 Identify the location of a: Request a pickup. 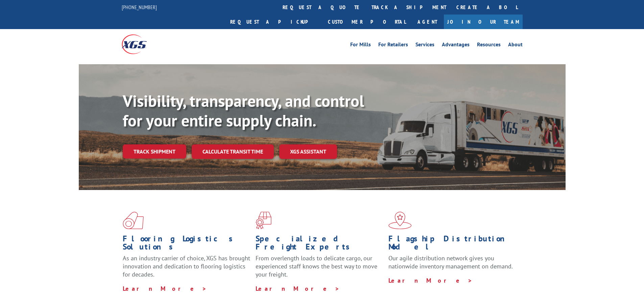
(274, 22).